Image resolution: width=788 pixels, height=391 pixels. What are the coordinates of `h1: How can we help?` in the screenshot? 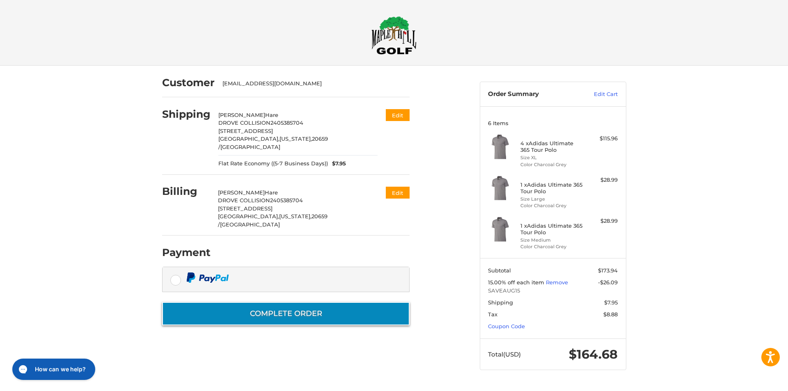 It's located at (52, 14).